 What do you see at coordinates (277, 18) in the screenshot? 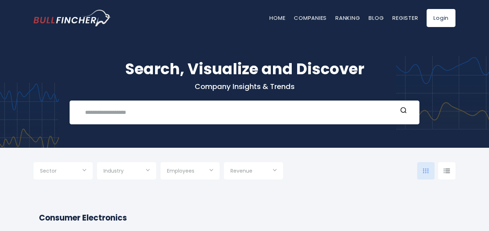
I see `a: Home` at bounding box center [277, 18].